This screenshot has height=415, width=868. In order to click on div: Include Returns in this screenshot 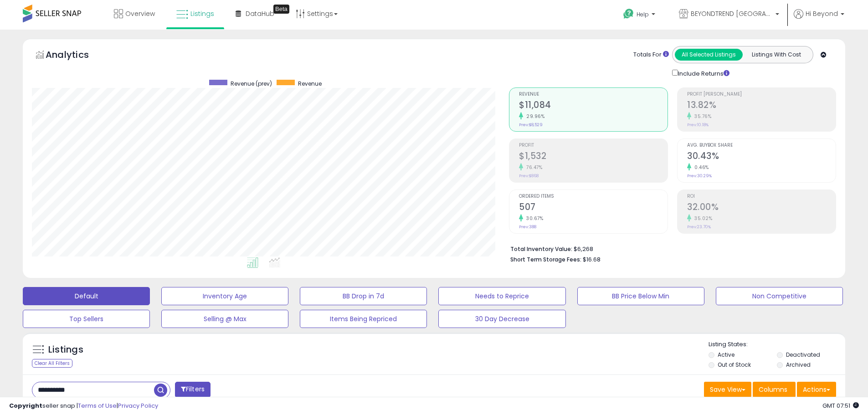, I will do `click(703, 73)`.